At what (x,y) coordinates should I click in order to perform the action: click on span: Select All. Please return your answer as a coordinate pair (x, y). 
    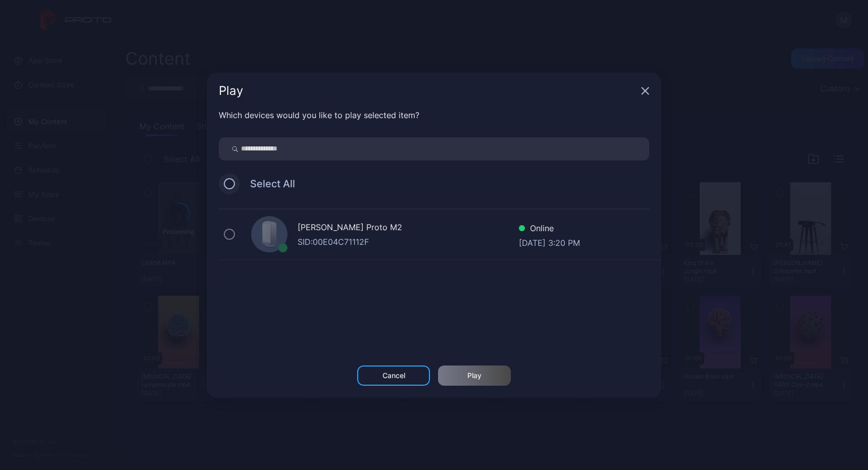
    Looking at the image, I should click on (267, 184).